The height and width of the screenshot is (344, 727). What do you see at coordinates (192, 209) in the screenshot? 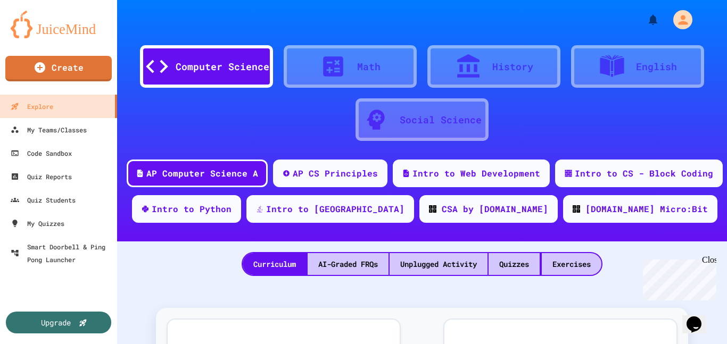
I see `div: Intro to Python` at bounding box center [192, 209].